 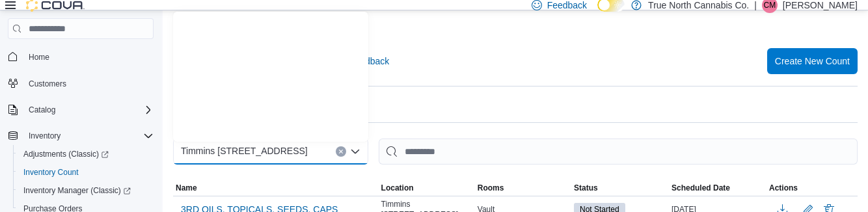 What do you see at coordinates (341, 151) in the screenshot?
I see `button: Clear input` at bounding box center [341, 151].